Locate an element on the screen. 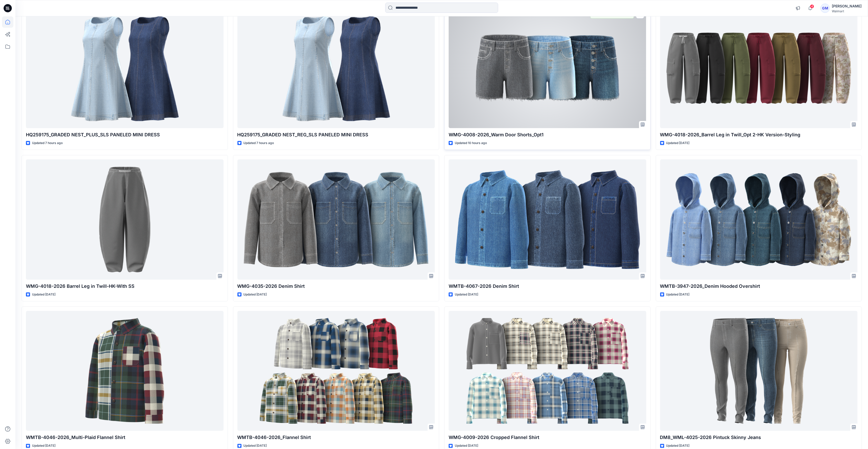  div: GM is located at coordinates (825, 8).